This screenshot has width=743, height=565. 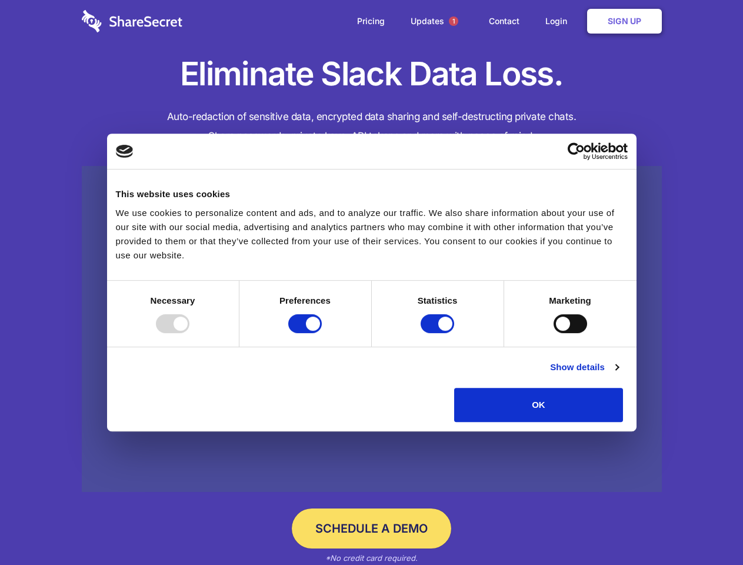 I want to click on img: logo-wordmark-white-trans-d4663122ce5f474addd5e946df7df03e33cb6a1c49d2221995e7729f52c070b2.svg, so click(x=132, y=21).